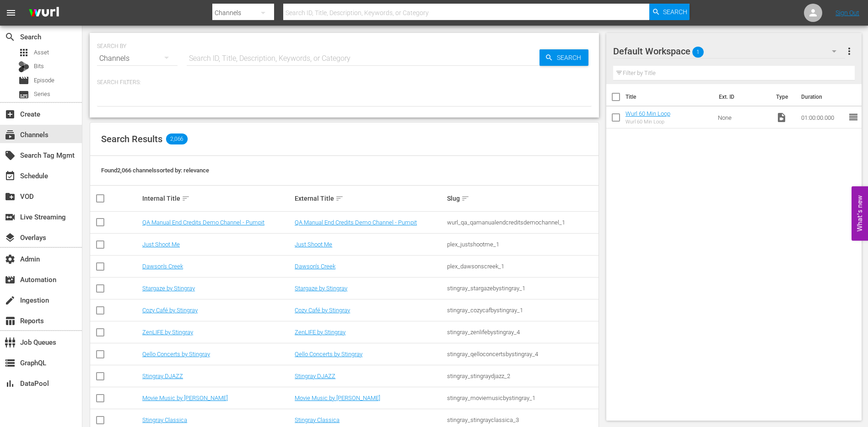 Image resolution: width=868 pixels, height=427 pixels. I want to click on td: None, so click(743, 117).